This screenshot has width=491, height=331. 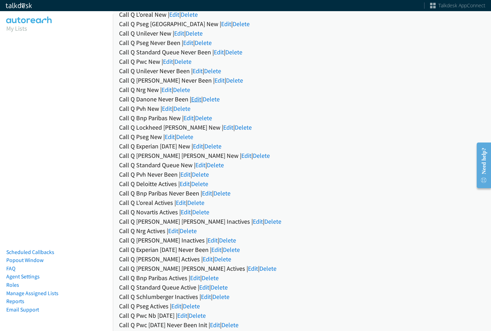 What do you see at coordinates (302, 277) in the screenshot?
I see `div: Call Q Bnp Paribas Actives | |` at bounding box center [302, 277].